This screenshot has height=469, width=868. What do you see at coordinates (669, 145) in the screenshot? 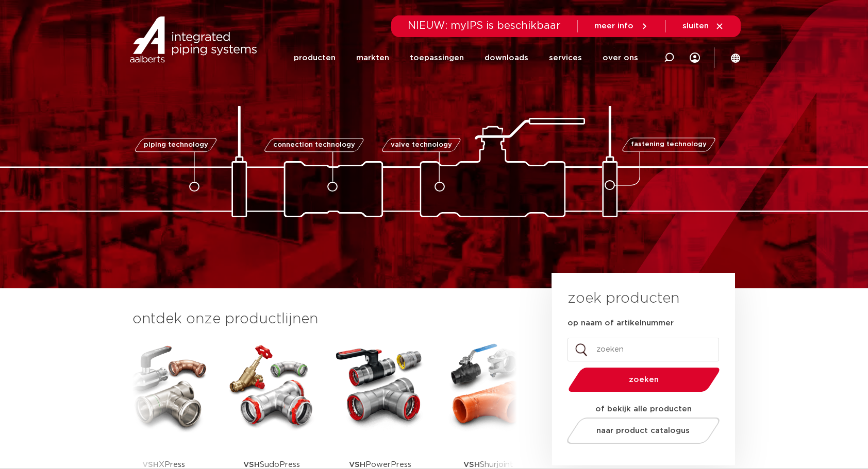
I see `span: fastening technology` at bounding box center [669, 145].